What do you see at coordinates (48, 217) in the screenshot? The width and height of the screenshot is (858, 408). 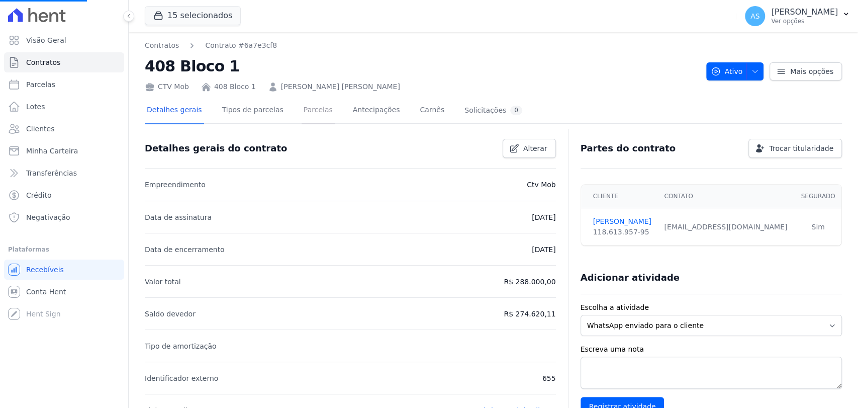 I see `span: Negativação` at bounding box center [48, 217].